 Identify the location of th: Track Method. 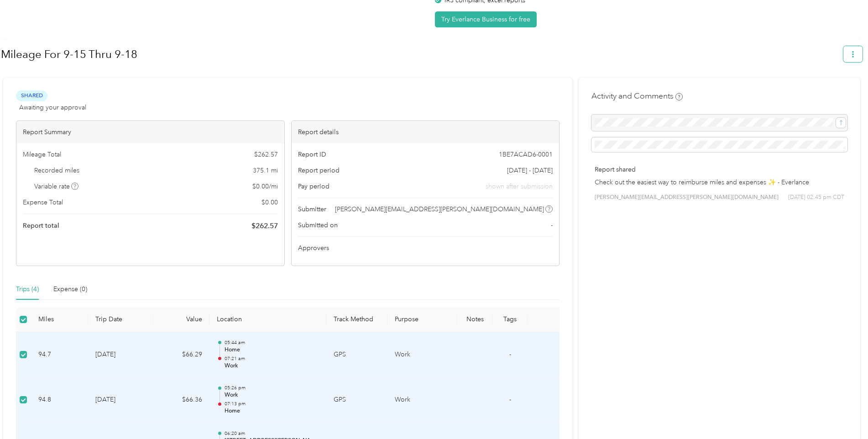
(356, 319).